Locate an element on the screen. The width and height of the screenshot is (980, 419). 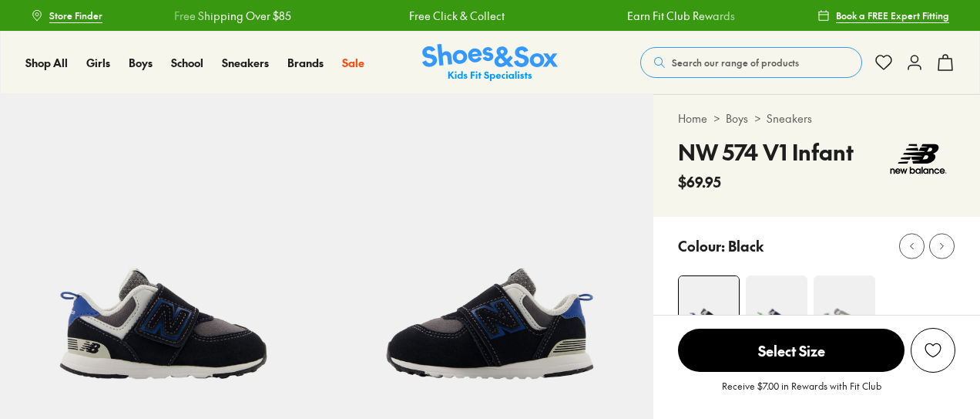
a: School is located at coordinates (187, 62).